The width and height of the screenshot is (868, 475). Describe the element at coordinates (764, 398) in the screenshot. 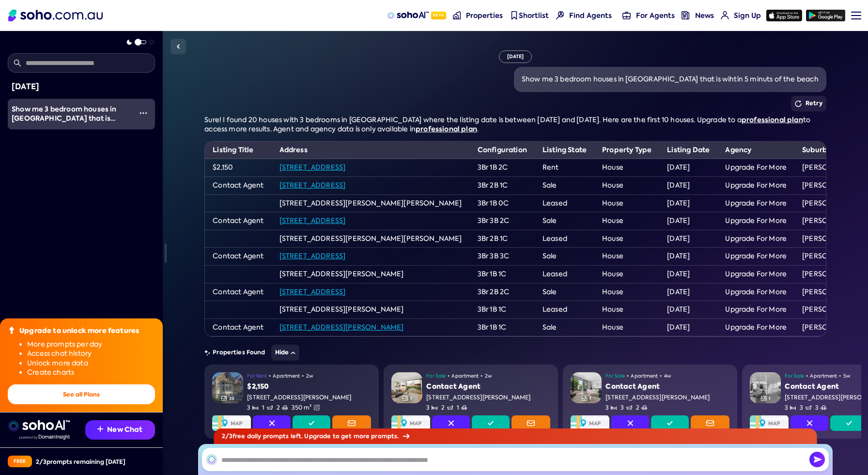

I see `img: Gallery Icon` at that location.